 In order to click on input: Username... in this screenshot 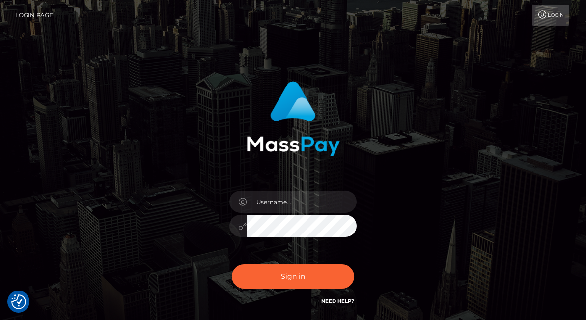, I will do `click(302, 201)`.